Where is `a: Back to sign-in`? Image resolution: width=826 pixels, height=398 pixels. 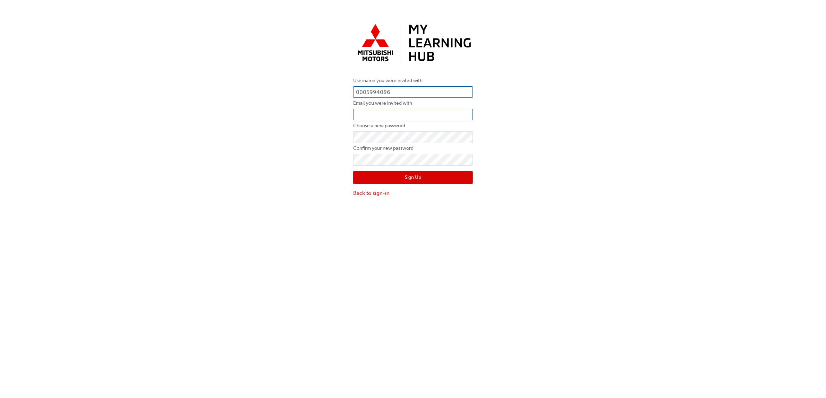 a: Back to sign-in is located at coordinates (413, 193).